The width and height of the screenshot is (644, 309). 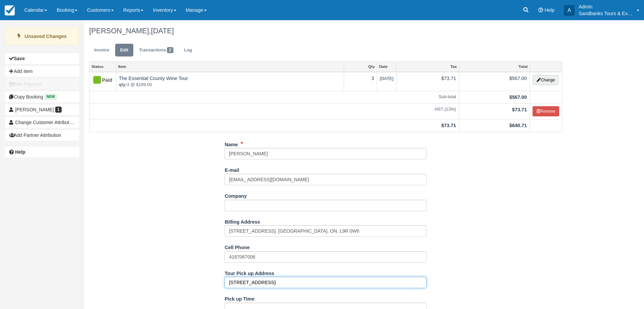 What do you see at coordinates (100, 81) in the screenshot?
I see `div: Paid` at bounding box center [100, 81].